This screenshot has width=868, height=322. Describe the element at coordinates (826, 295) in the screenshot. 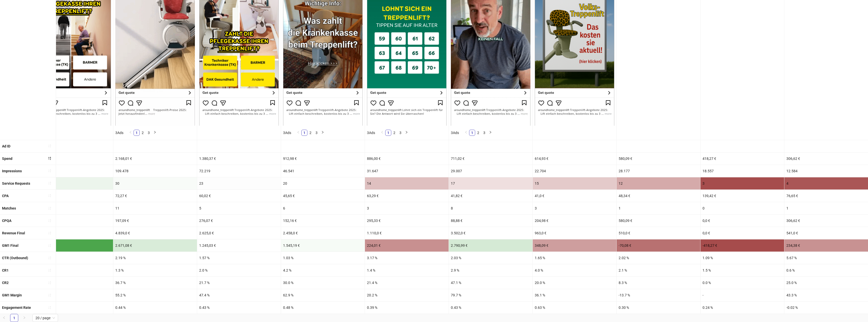

I see `div: 43.3 %` at that location.